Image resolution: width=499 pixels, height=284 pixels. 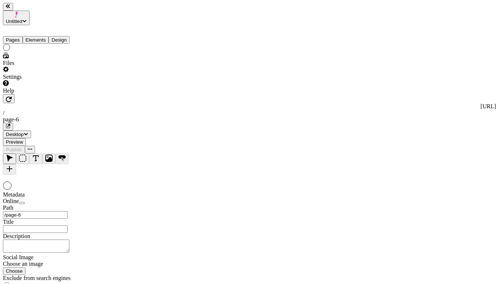 I want to click on div: page-6, so click(x=249, y=120).